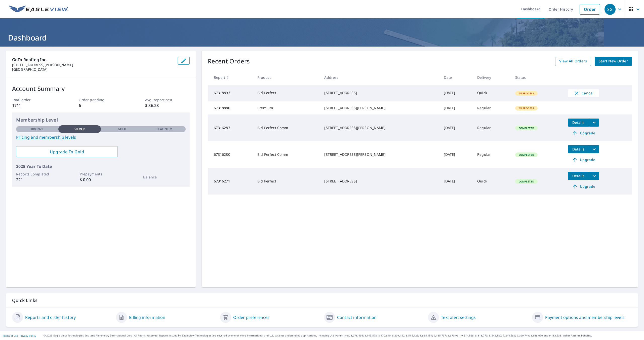 This screenshot has height=340, width=644. Describe the element at coordinates (80, 129) in the screenshot. I see `p: Silver` at that location.